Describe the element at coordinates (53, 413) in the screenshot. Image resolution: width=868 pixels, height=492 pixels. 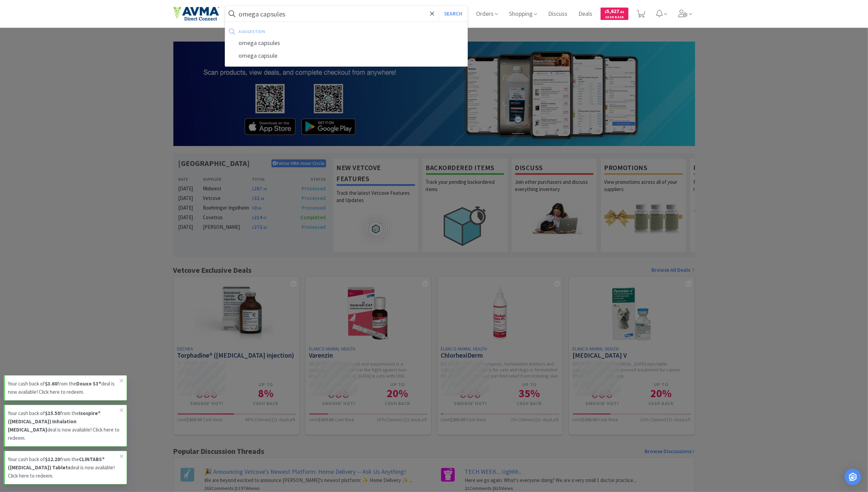
I see `strong: $15.50` at that location.